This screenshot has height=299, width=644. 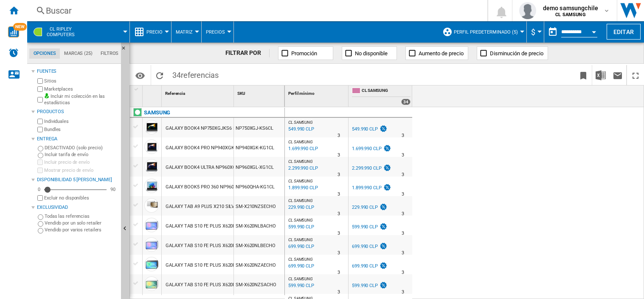 What do you see at coordinates (39, 189) in the screenshot?
I see `div: 0` at bounding box center [39, 189].